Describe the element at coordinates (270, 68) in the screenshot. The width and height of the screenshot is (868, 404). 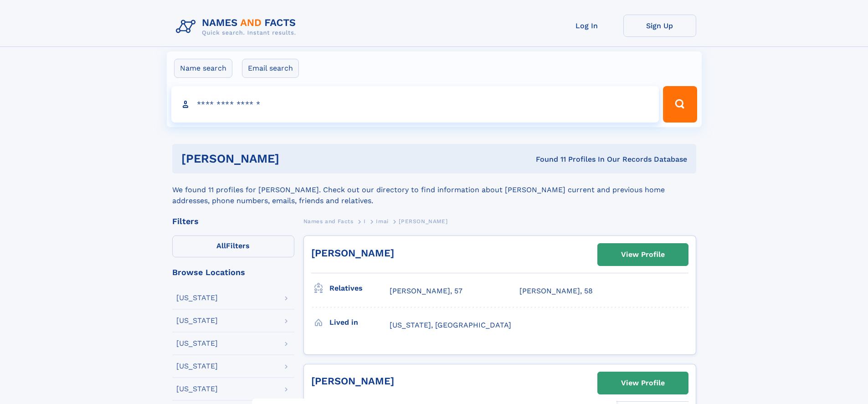
I see `label: Email search` at that location.